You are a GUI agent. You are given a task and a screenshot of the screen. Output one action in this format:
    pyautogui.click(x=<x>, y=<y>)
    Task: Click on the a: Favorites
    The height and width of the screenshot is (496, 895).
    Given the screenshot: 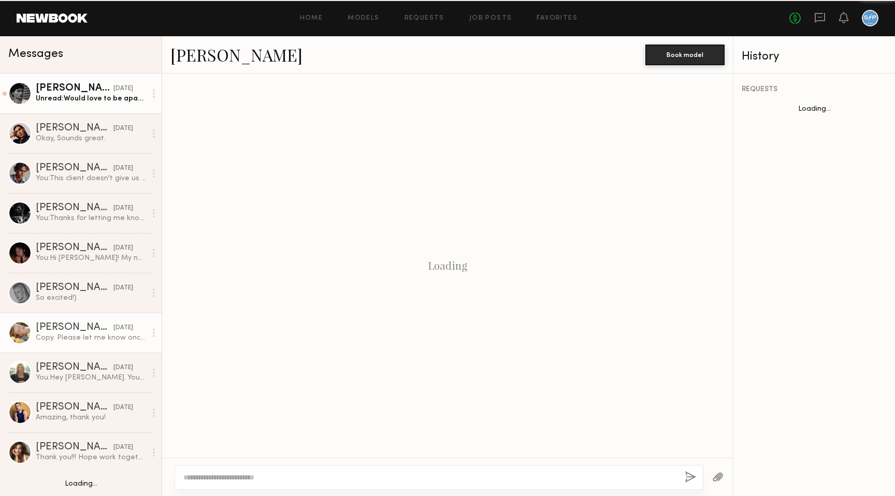 What is the action you would take?
    pyautogui.click(x=557, y=18)
    